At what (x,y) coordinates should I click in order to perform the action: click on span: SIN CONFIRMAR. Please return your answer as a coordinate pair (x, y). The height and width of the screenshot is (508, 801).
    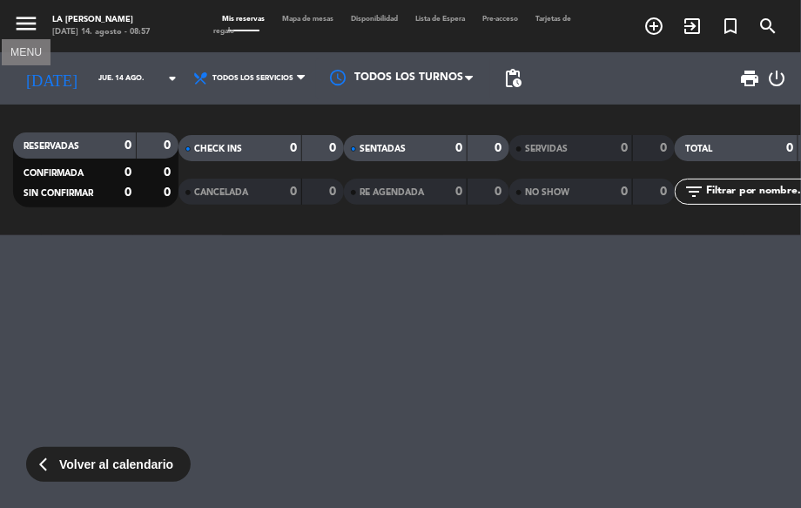
    Looking at the image, I should click on (58, 193).